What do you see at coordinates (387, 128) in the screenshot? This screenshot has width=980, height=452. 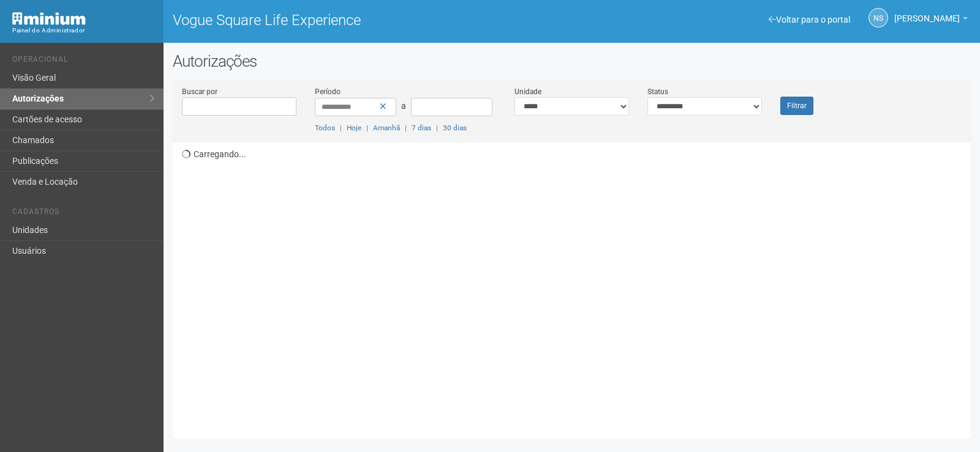 I see `a: Amanhã` at bounding box center [387, 128].